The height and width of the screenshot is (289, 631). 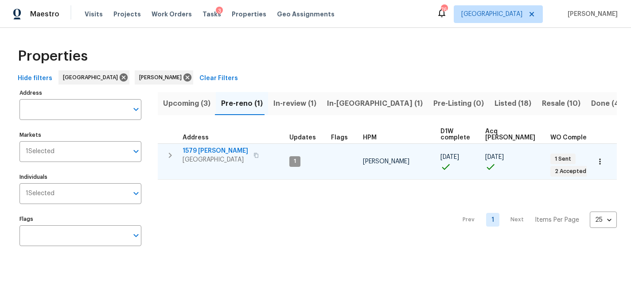 What do you see at coordinates (45, 14) in the screenshot?
I see `span: Maestro` at bounding box center [45, 14].